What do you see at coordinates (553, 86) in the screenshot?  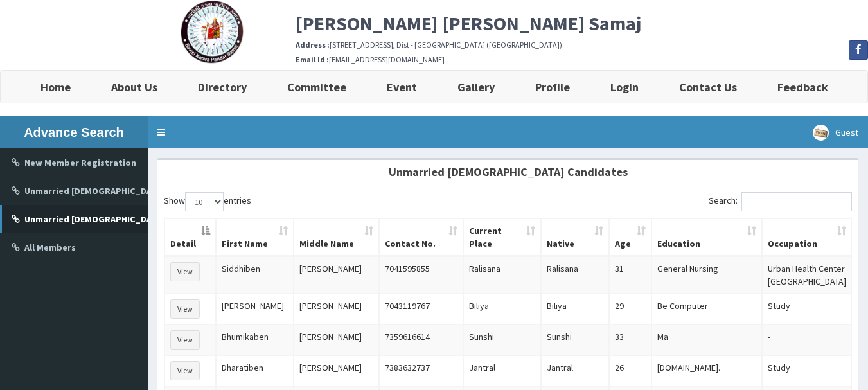 I see `b: Profile` at bounding box center [553, 86].